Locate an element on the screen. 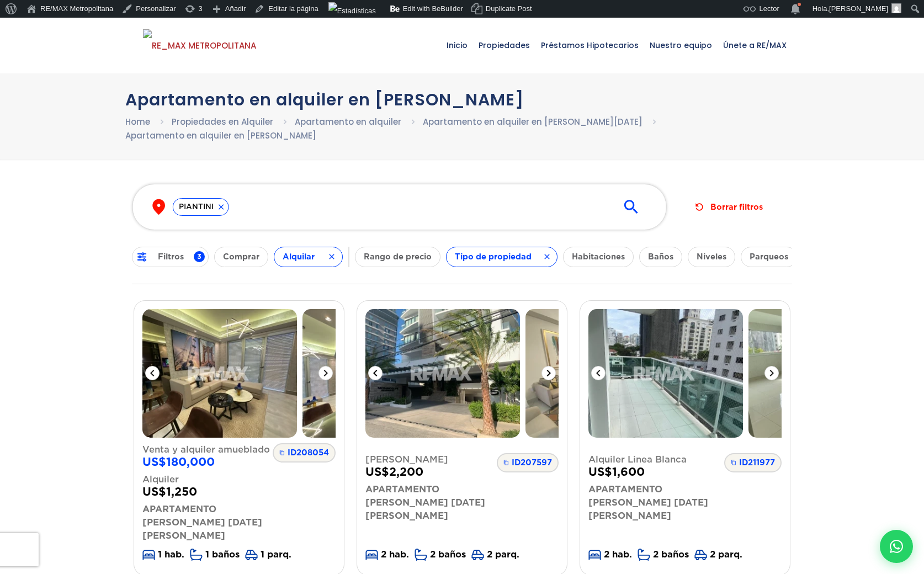 This screenshot has height=574, width=924. a: Apartamento en alquiler is located at coordinates (348, 122).